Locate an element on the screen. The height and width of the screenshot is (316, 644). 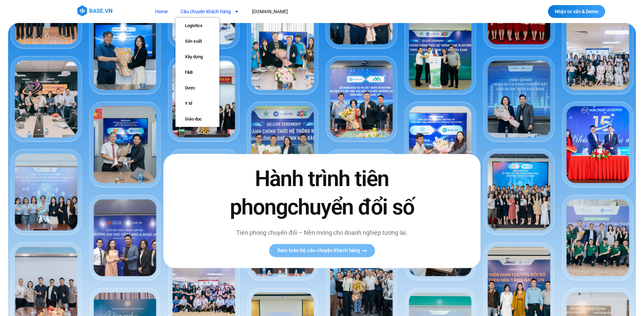
a: Câu chuyện khách hàng is located at coordinates (209, 12).